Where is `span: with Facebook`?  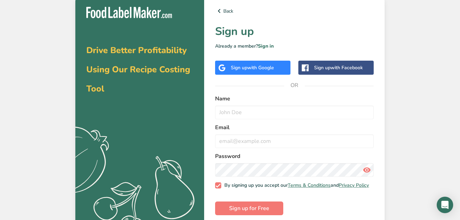
span: with Facebook is located at coordinates (347, 67).